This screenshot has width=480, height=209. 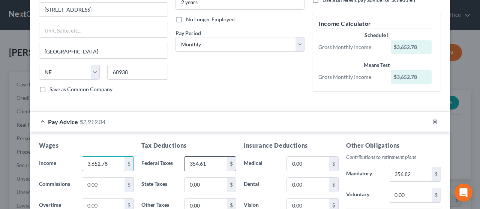 I want to click on label: State Taxes, so click(x=159, y=185).